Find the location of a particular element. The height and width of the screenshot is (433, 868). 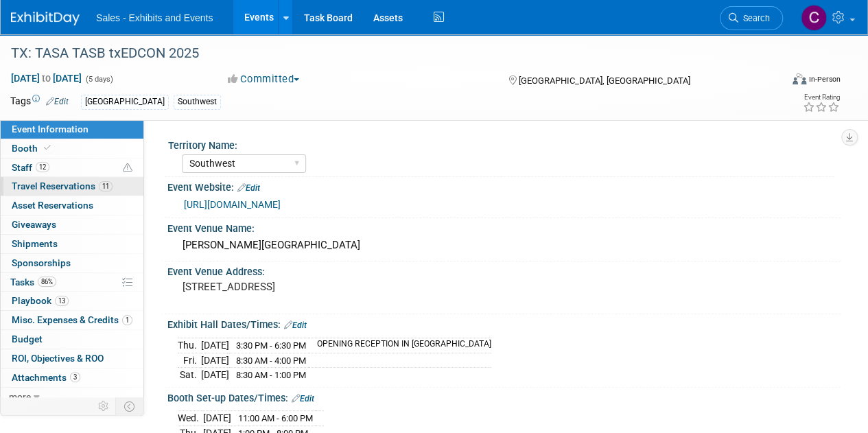

span: 8:30 AM - 4:00 PM is located at coordinates (271, 361).